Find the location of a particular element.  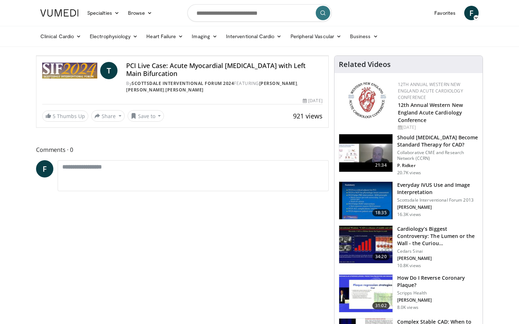

a: Browse is located at coordinates (140, 13).